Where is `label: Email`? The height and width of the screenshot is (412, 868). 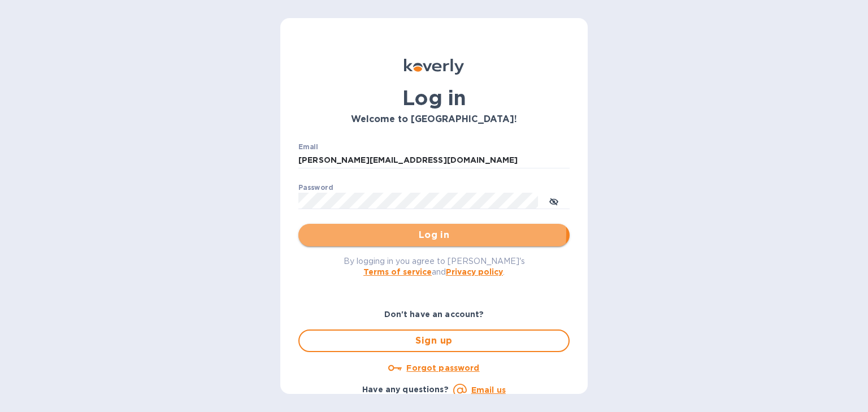 label: Email is located at coordinates (308, 147).